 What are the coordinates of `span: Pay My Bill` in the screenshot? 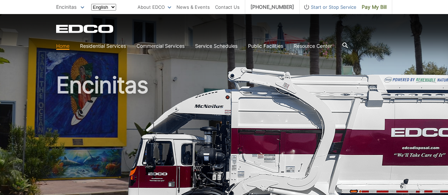 It's located at (374, 7).